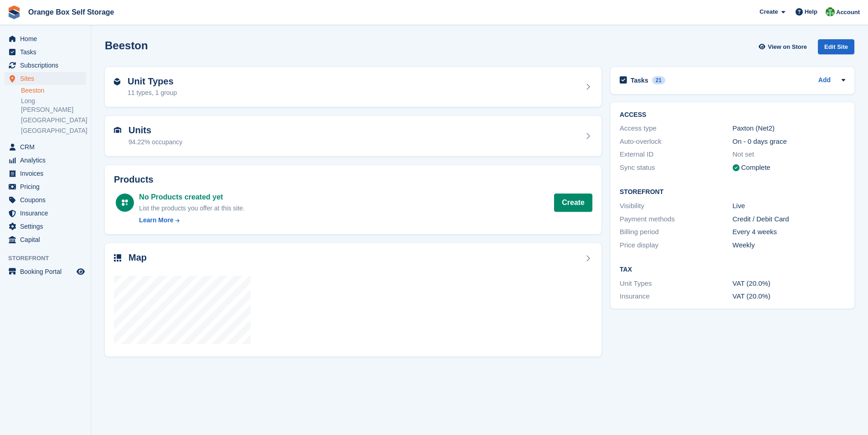 The height and width of the screenshot is (435, 868). I want to click on div: On - 0 days grace, so click(789, 141).